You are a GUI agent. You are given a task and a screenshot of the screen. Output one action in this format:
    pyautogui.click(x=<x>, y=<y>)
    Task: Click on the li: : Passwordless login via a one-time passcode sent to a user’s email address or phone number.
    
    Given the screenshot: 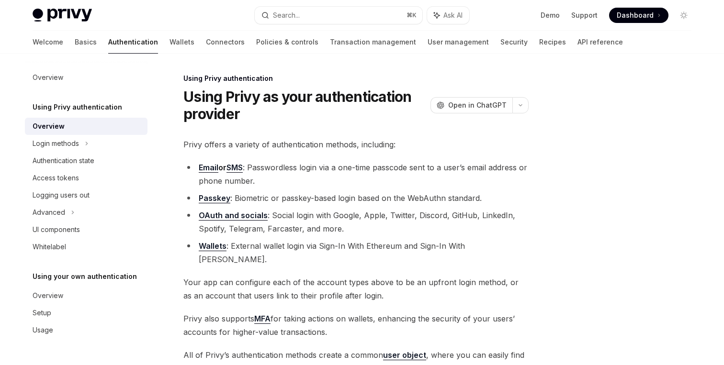 What is the action you would take?
    pyautogui.click(x=356, y=174)
    